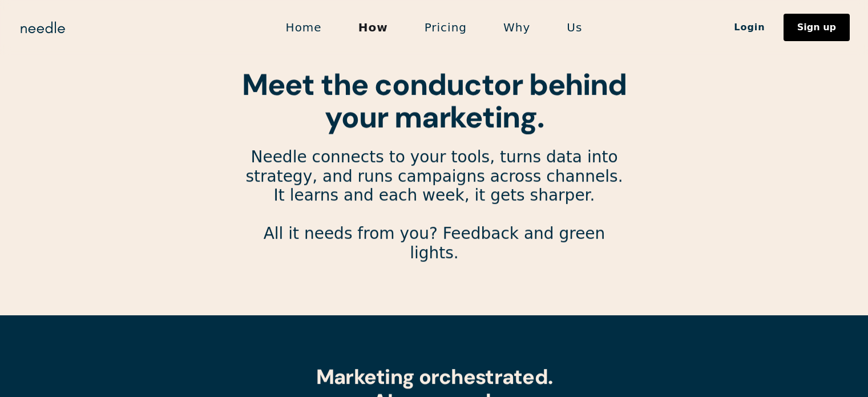 The height and width of the screenshot is (397, 868). What do you see at coordinates (434, 215) in the screenshot?
I see `p: Needle connects to your tools, turns data into strategy, and runs campaigns across channels. It l...` at bounding box center [434, 215].